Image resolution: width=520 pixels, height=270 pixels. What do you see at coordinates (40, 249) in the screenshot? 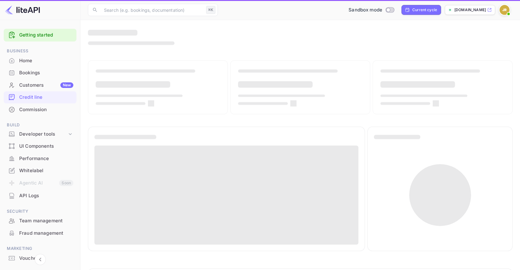
I see `span: Marketing` at bounding box center [40, 249].